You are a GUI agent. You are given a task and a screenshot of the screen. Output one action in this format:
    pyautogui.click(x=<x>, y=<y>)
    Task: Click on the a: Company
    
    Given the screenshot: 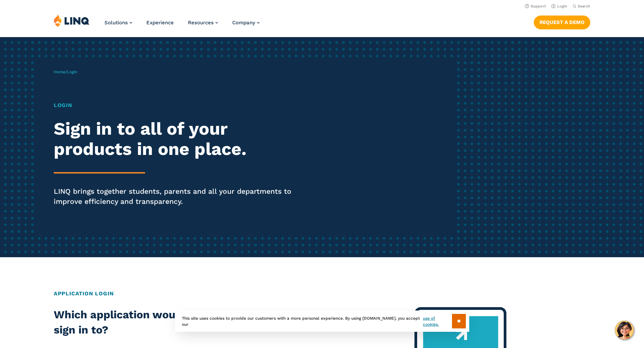 What is the action you would take?
    pyautogui.click(x=246, y=23)
    